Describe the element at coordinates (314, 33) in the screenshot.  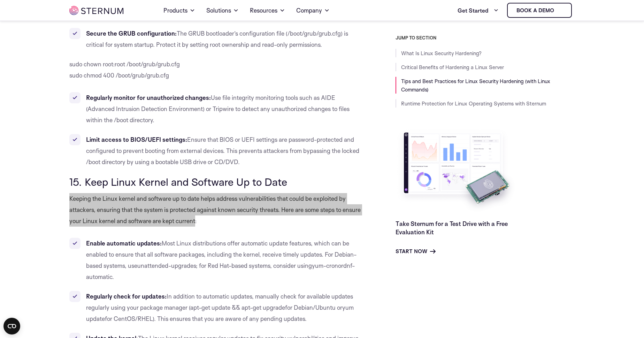
I see `span: /boot/grub/grub.cfg` at that location.